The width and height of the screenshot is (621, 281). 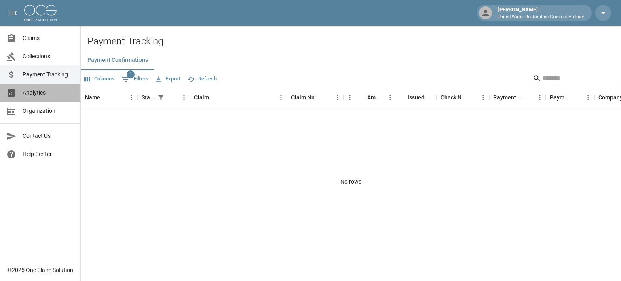 I want to click on span: Help Center, so click(x=48, y=154).